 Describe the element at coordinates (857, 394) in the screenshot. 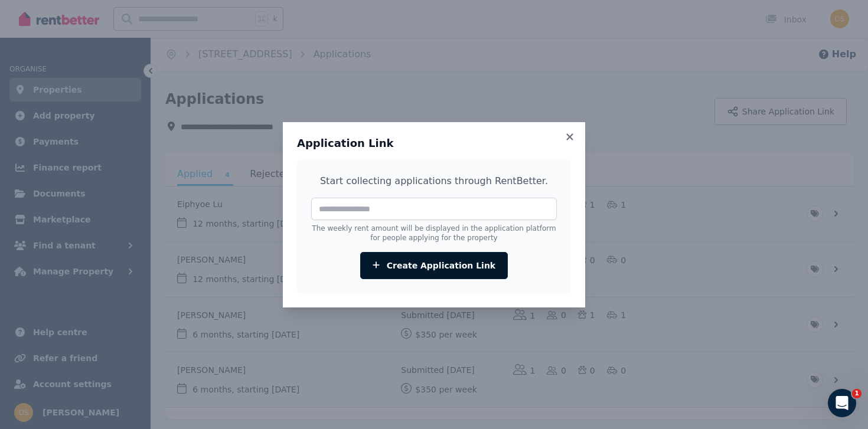

I see `span: 1` at that location.